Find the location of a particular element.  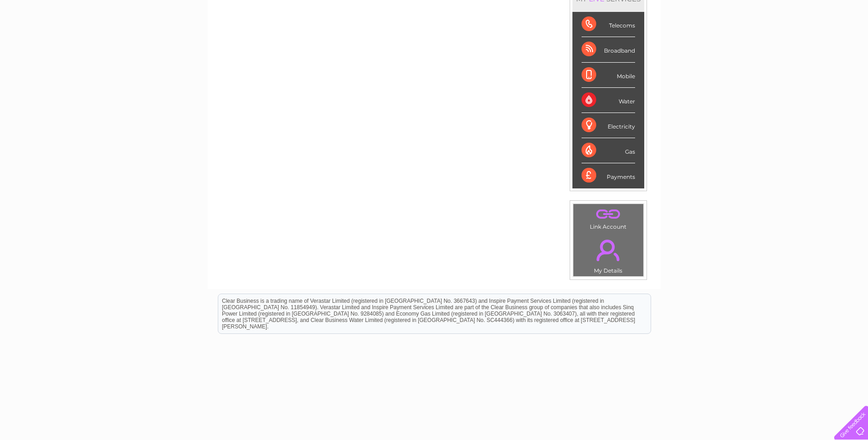

a: Energy is located at coordinates (740, 42).